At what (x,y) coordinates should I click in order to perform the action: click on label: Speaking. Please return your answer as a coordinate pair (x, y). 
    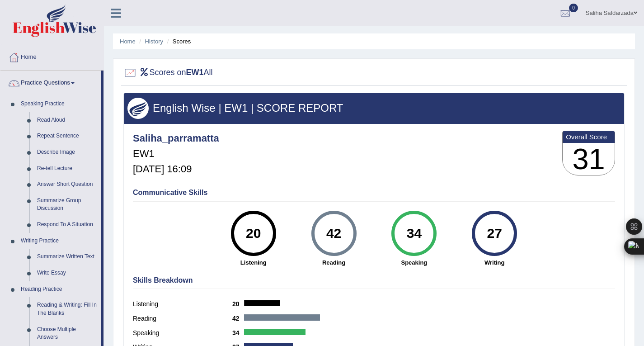
    Looking at the image, I should click on (183, 333).